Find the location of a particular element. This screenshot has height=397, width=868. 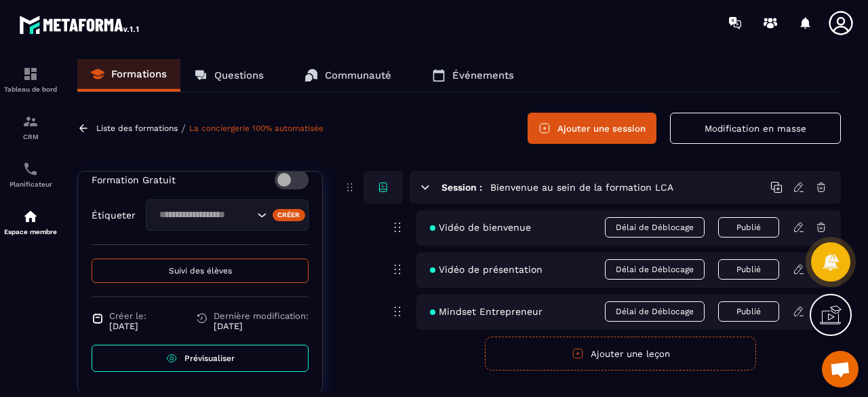

a: Événements is located at coordinates (473, 76).